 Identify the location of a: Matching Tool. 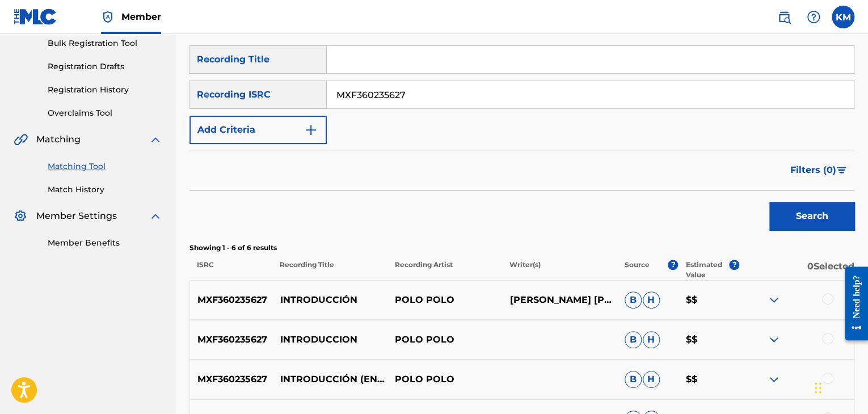
(105, 166).